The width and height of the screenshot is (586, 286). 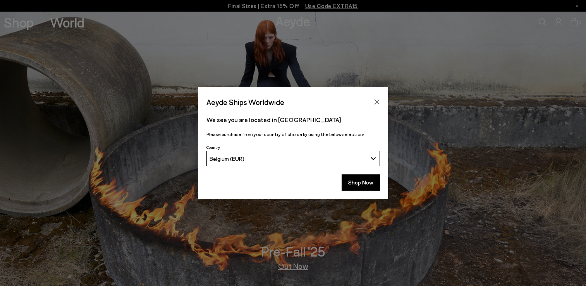 I want to click on span: Country, so click(x=213, y=147).